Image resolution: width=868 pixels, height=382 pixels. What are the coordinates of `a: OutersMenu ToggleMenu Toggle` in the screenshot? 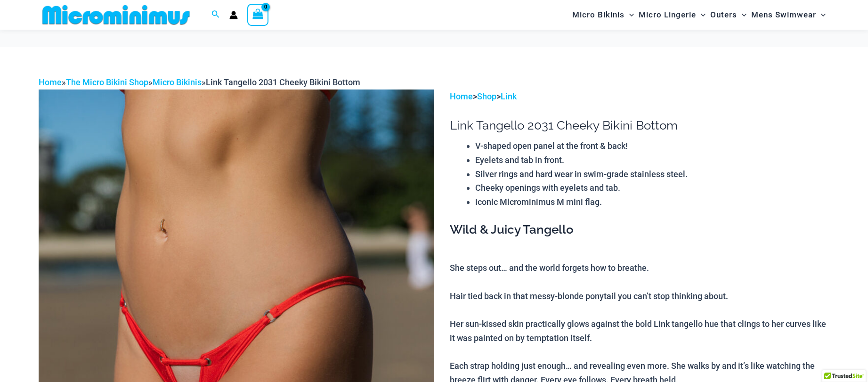 It's located at (728, 15).